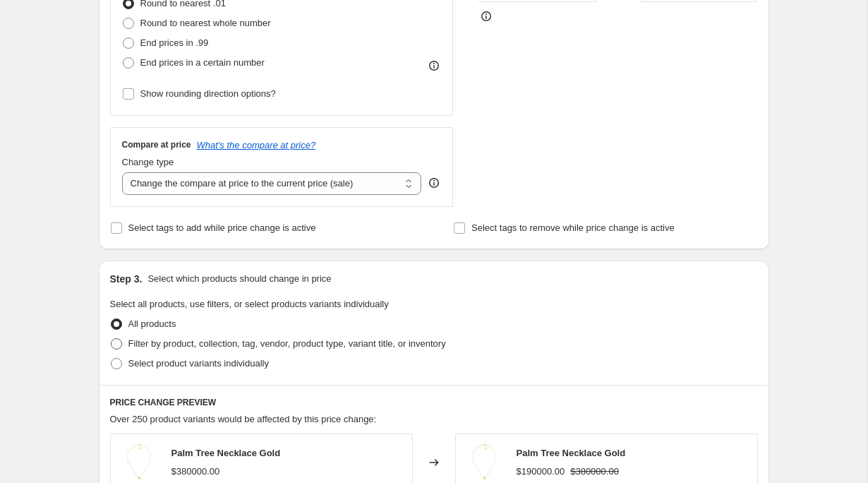 The height and width of the screenshot is (483, 868). Describe the element at coordinates (541, 472) in the screenshot. I see `div: $190000.00` at that location.